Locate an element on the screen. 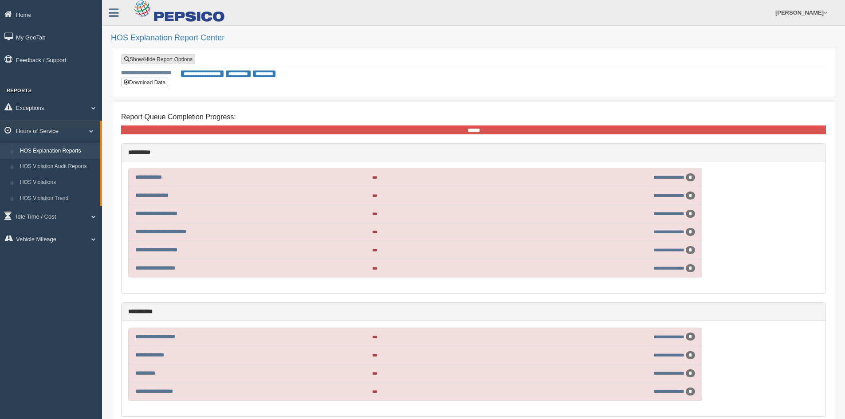 Image resolution: width=845 pixels, height=419 pixels. a: Show/Hide Report Options is located at coordinates (158, 59).